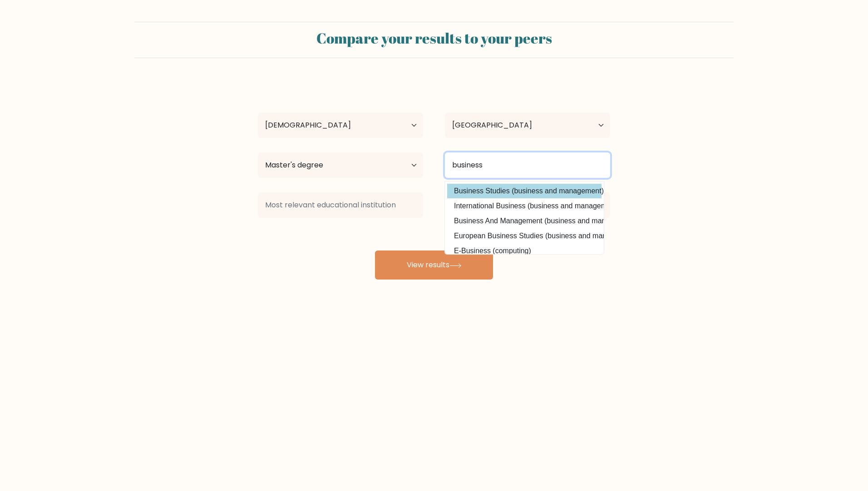  Describe the element at coordinates (524, 206) in the screenshot. I see `option: International Business (business and management)` at that location.